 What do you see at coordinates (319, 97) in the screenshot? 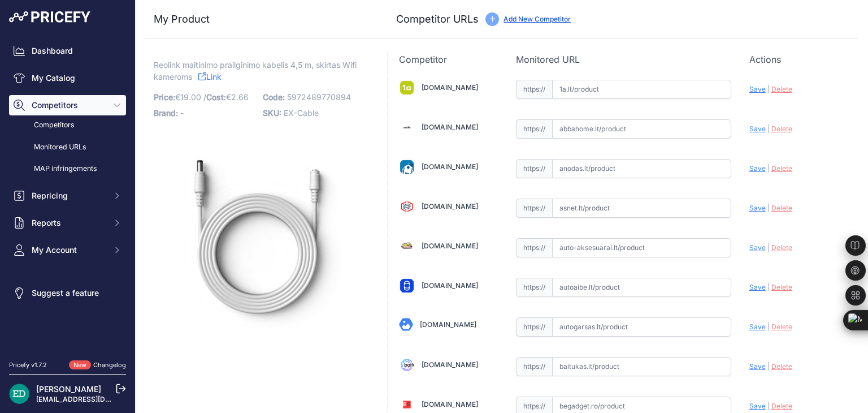
I see `span: 5972489770894` at bounding box center [319, 97].